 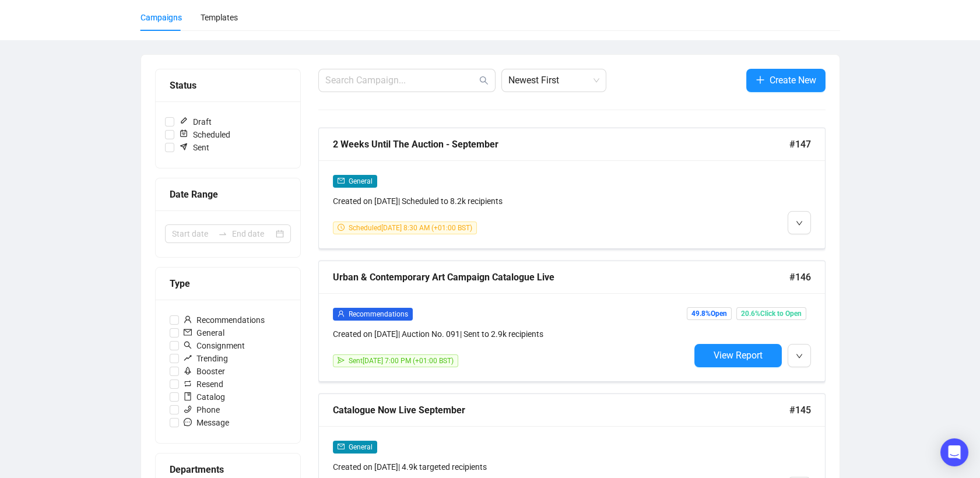 I want to click on span: retweet, so click(x=188, y=383).